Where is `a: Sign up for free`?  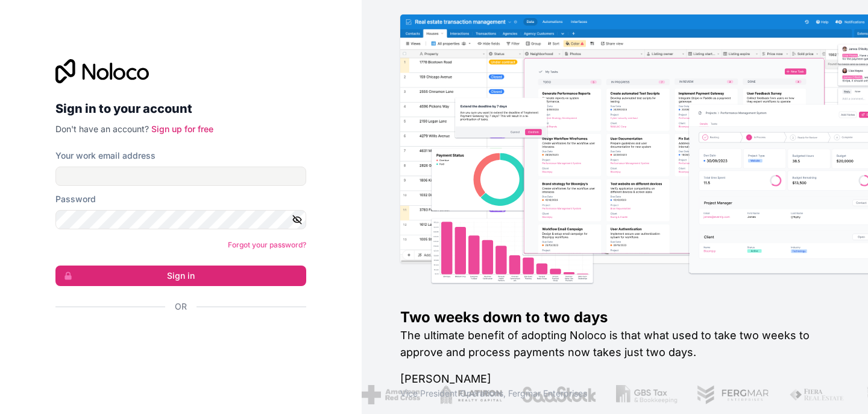 a: Sign up for free is located at coordinates (182, 128).